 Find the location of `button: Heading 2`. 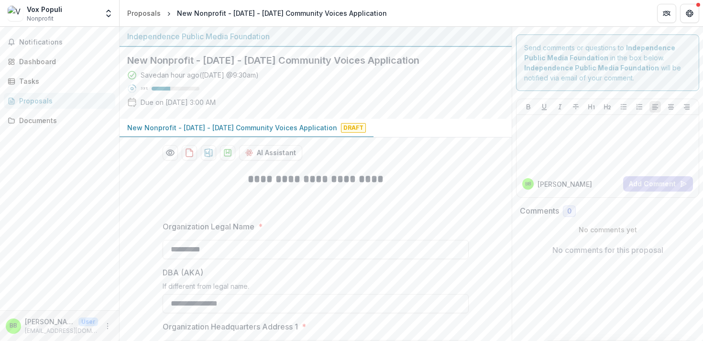

button: Heading 2 is located at coordinates (608, 107).